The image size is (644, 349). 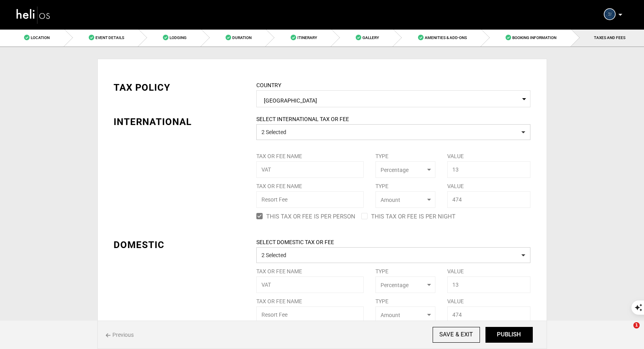 I want to click on div: INTERNATIONAL, so click(x=179, y=122).